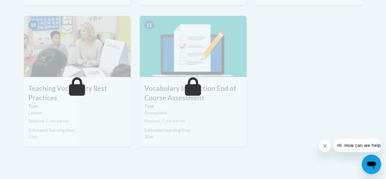 This screenshot has width=386, height=179. What do you see at coordinates (77, 93) in the screenshot?
I see `h3: Teaching Vocabulary Best Practices` at bounding box center [77, 93].